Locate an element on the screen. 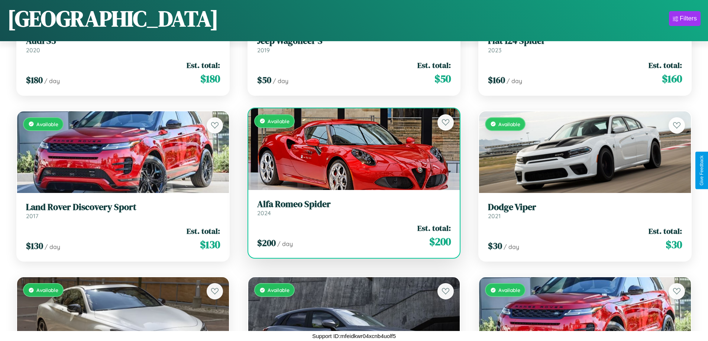 Image resolution: width=708 pixels, height=341 pixels. h3: Audi S3 is located at coordinates (123, 41).